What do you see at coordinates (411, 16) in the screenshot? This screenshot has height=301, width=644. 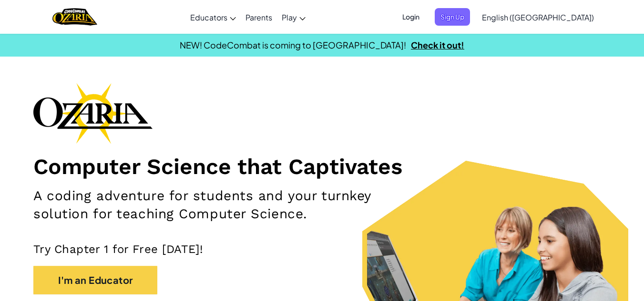 I see `span: Login` at bounding box center [411, 16].